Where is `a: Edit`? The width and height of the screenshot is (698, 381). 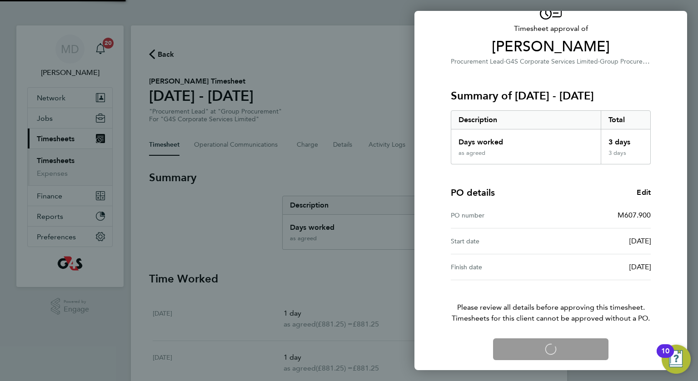
a: Edit is located at coordinates (643, 193).